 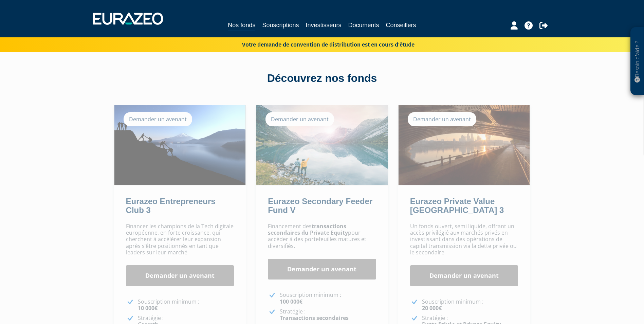 I want to click on img: Eurazeo Entrepreneurs Club 3, so click(x=180, y=145).